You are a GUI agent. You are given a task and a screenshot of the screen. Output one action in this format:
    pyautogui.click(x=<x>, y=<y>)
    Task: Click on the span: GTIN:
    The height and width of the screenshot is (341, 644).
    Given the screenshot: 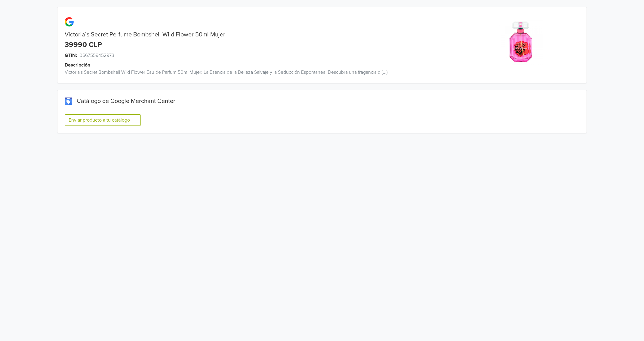 What is the action you would take?
    pyautogui.click(x=70, y=55)
    